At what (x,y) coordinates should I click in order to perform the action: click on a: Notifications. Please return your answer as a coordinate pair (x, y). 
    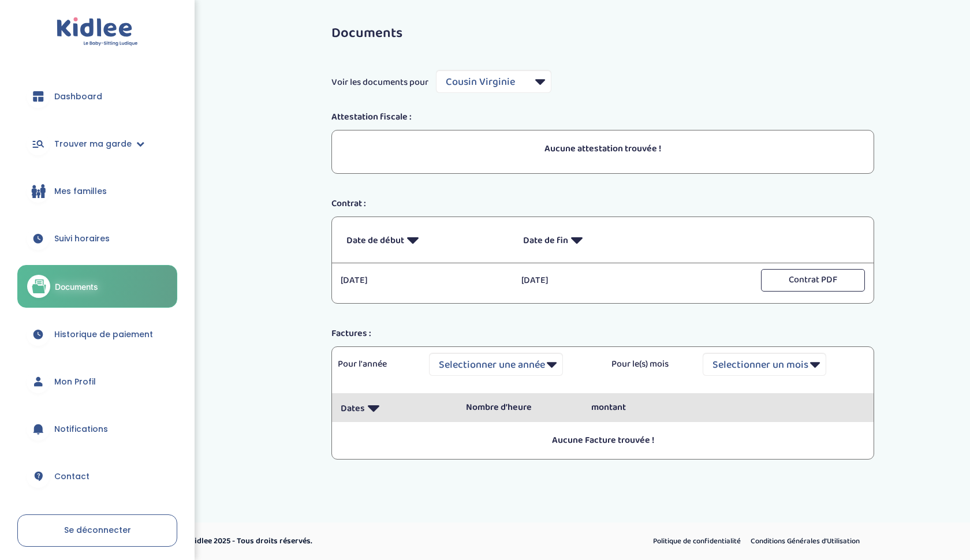
    Looking at the image, I should click on (97, 429).